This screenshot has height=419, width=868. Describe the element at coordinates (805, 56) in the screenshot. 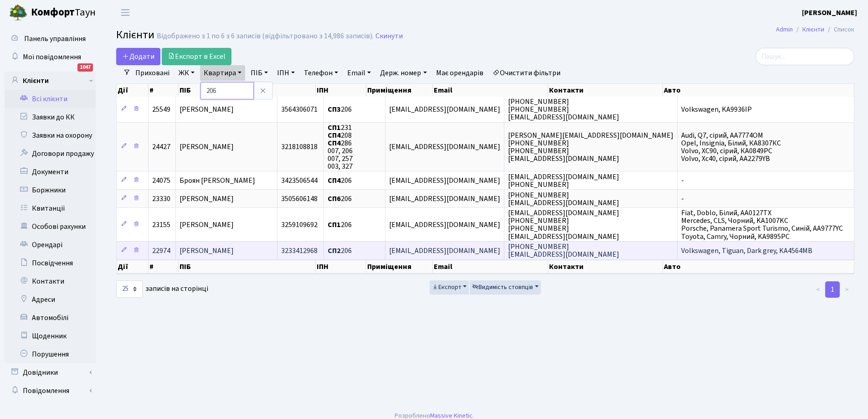

I see `input: Пошук...` at that location.